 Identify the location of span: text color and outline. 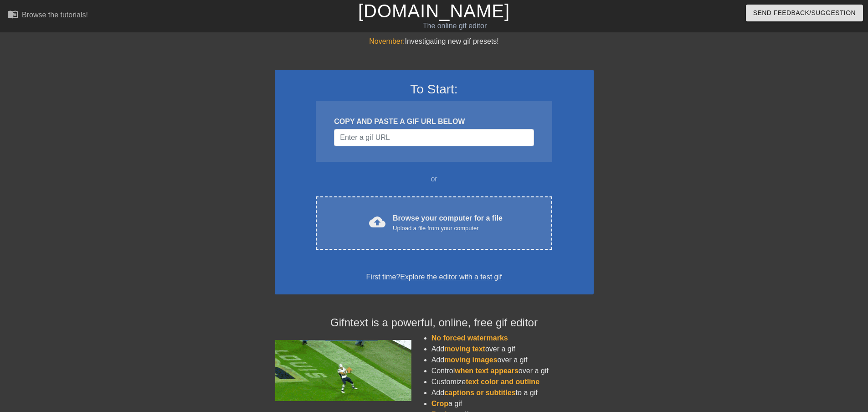
(502, 382).